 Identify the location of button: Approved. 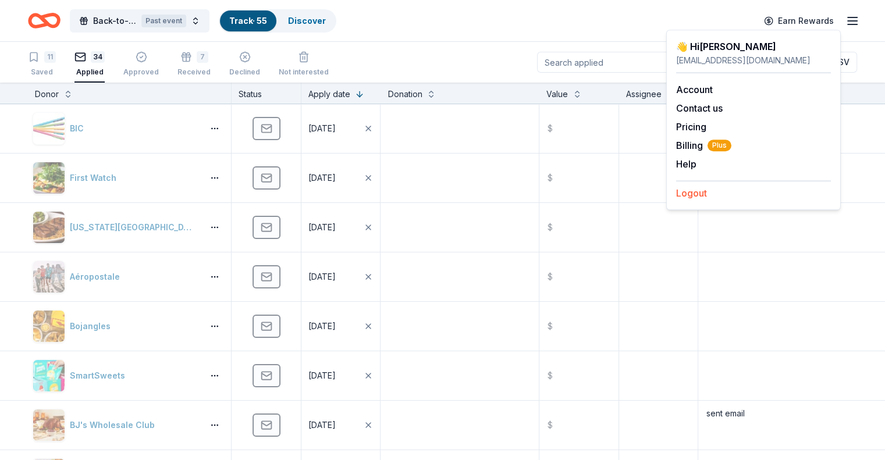
(141, 65).